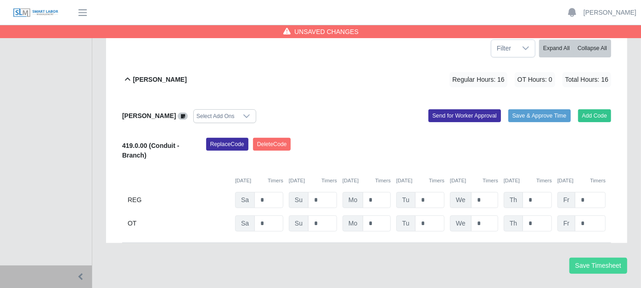 Image resolution: width=641 pixels, height=288 pixels. Describe the element at coordinates (183, 116) in the screenshot. I see `a: View/Edit Notes` at that location.